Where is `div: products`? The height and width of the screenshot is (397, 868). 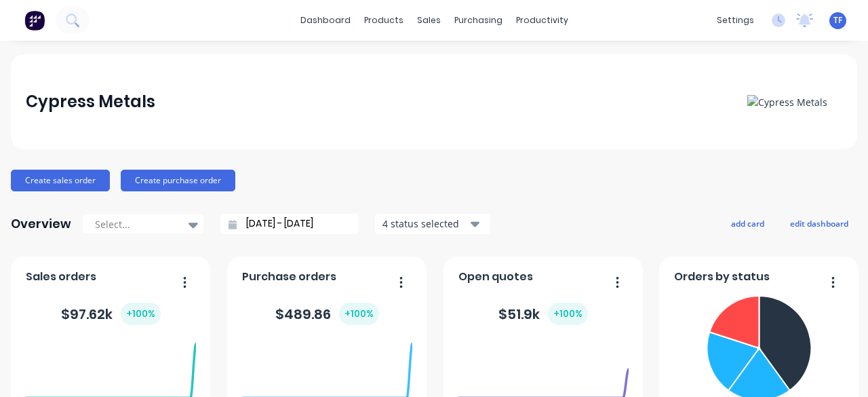
div: products is located at coordinates (384, 20).